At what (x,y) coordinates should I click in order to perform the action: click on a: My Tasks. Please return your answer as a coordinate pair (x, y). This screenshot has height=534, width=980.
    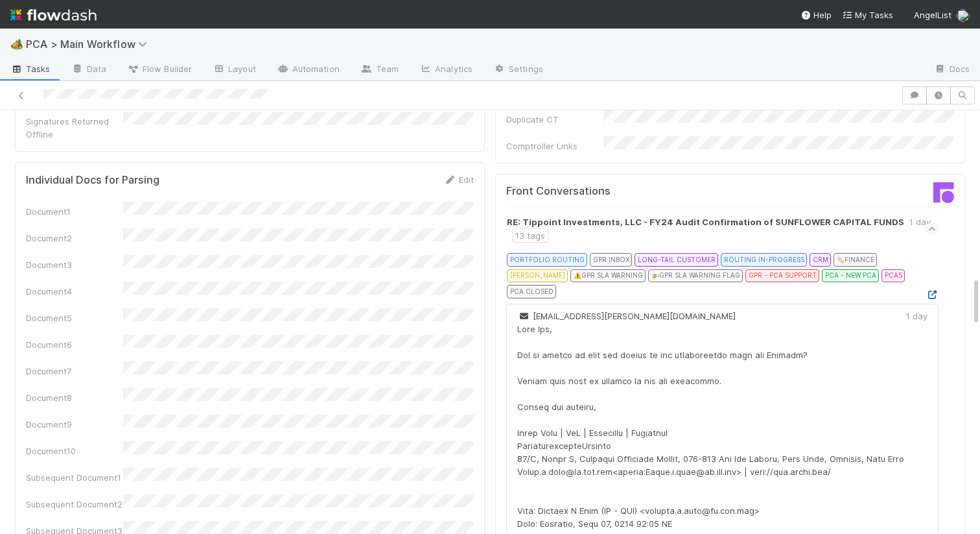
    Looking at the image, I should click on (868, 15).